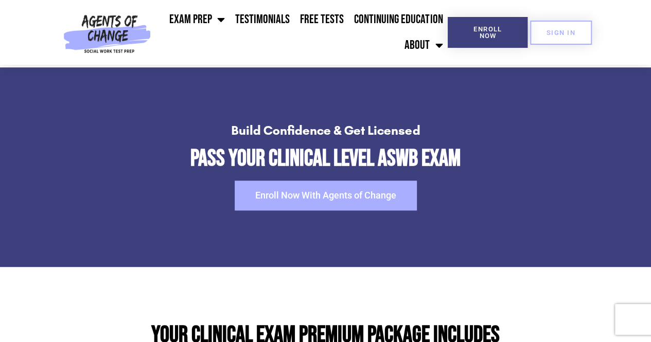 The image size is (651, 342). What do you see at coordinates (423, 45) in the screenshot?
I see `a: About` at bounding box center [423, 45].